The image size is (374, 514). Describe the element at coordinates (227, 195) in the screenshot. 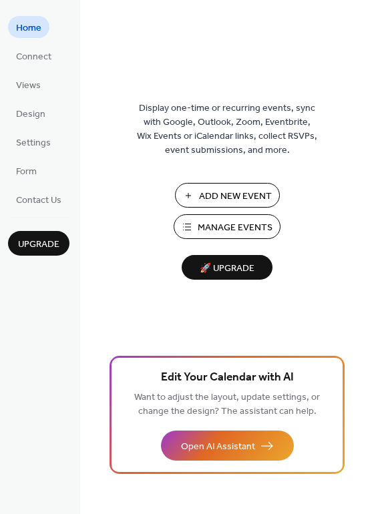

I see `button: Add New Event` at that location.